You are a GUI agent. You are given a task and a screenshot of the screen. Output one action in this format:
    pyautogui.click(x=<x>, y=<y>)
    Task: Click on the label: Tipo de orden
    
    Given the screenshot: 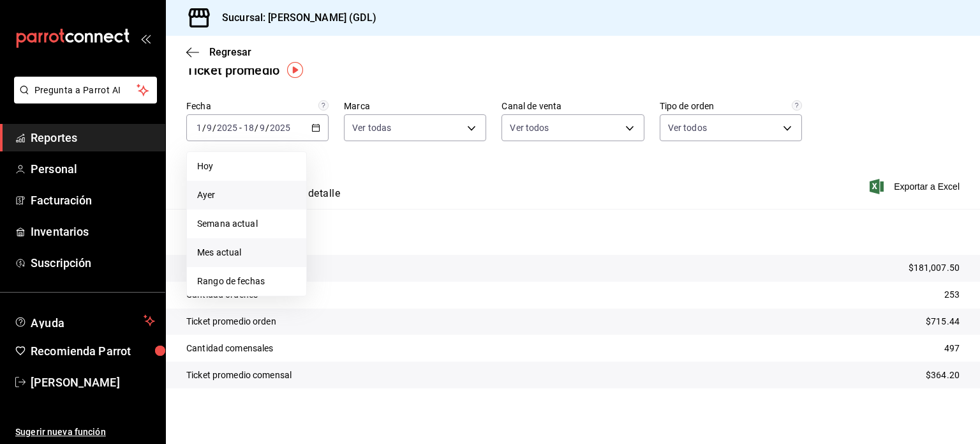 What is the action you would take?
    pyautogui.click(x=731, y=106)
    